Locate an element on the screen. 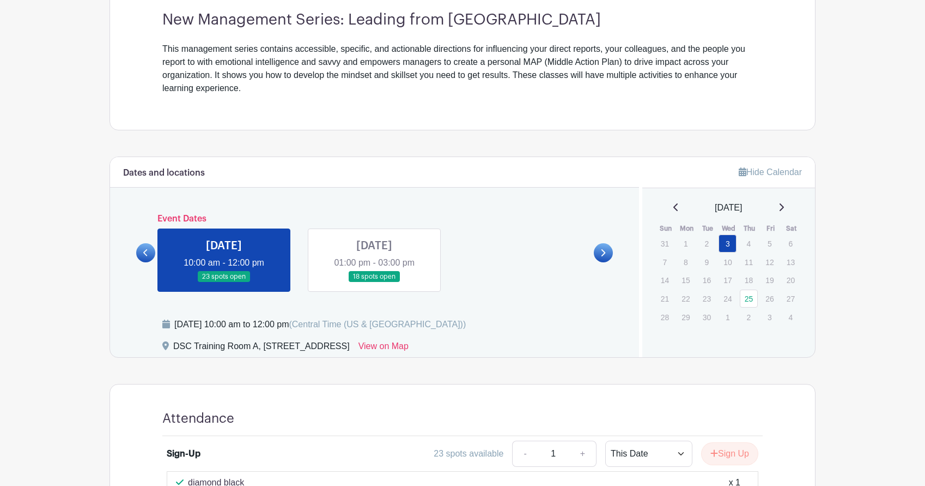  p: 3 is located at coordinates (770, 317).